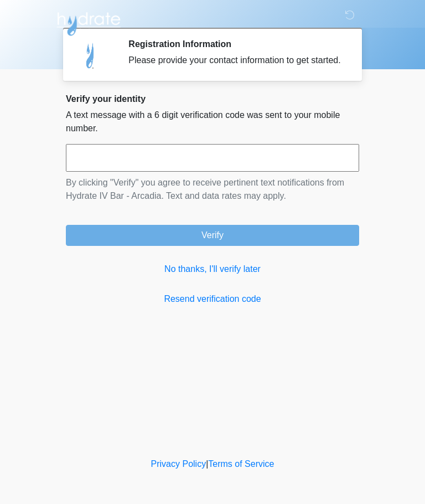 Image resolution: width=425 pixels, height=504 pixels. I want to click on a: Privacy Policy, so click(179, 463).